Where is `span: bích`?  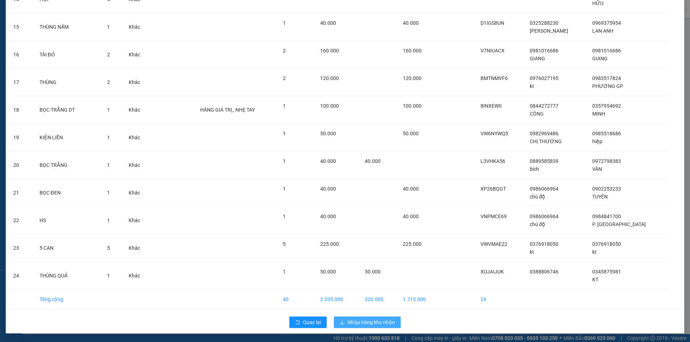 span: bích is located at coordinates (534, 169).